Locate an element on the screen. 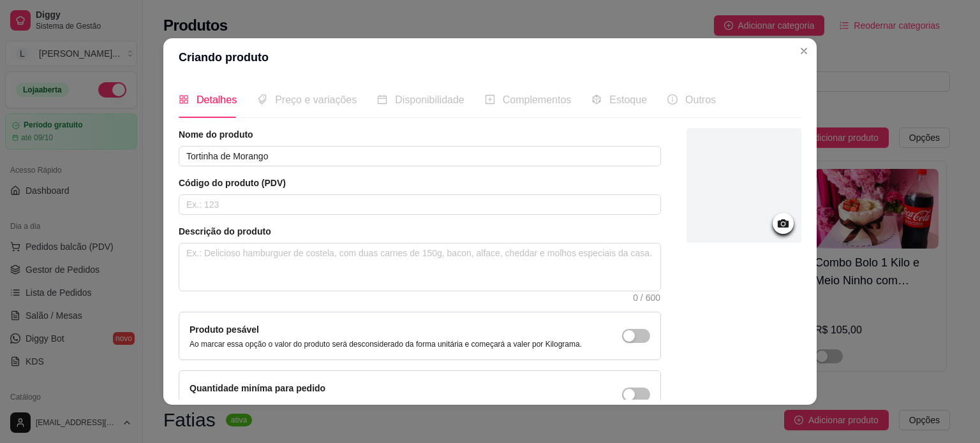 The image size is (980, 443). input: Ex.: Hamburguer de costela is located at coordinates (420, 156).